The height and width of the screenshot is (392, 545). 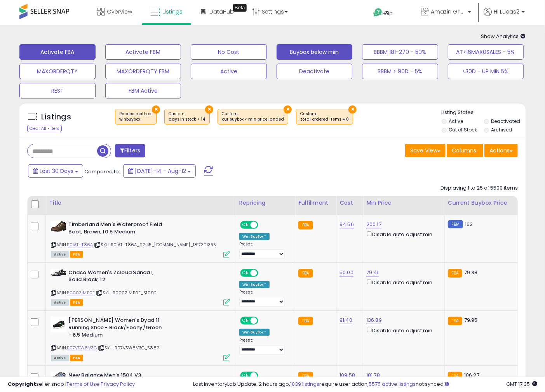 I want to click on span: Last 30 Days, so click(x=57, y=171).